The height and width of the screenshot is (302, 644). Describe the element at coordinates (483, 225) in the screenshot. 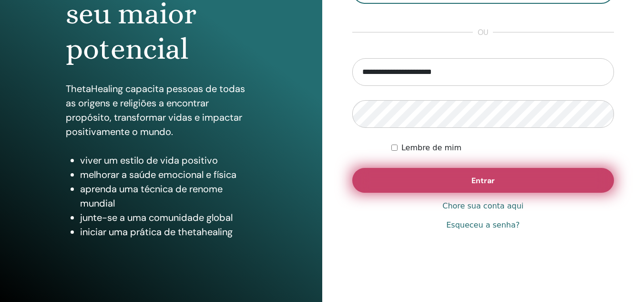

I see `a: Esqueceu a senha?` at that location.